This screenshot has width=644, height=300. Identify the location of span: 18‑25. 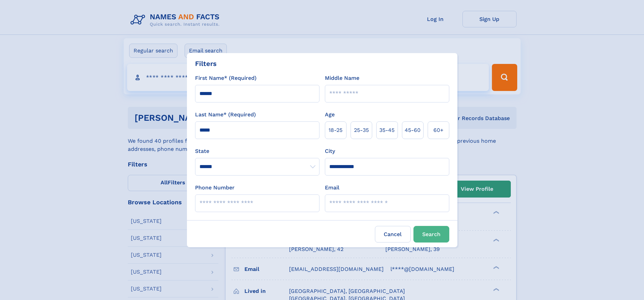
(335, 131).